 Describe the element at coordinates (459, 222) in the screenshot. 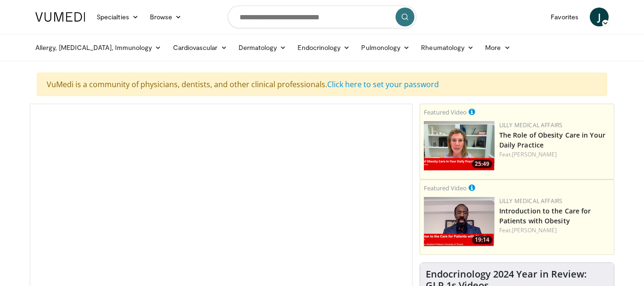

I see `a: 19:14` at that location.